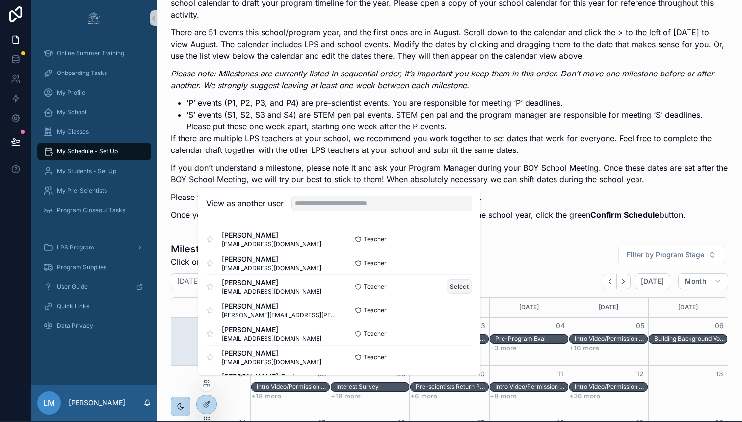 This screenshot has width=742, height=422. I want to click on button: +16 more, so click(584, 348).